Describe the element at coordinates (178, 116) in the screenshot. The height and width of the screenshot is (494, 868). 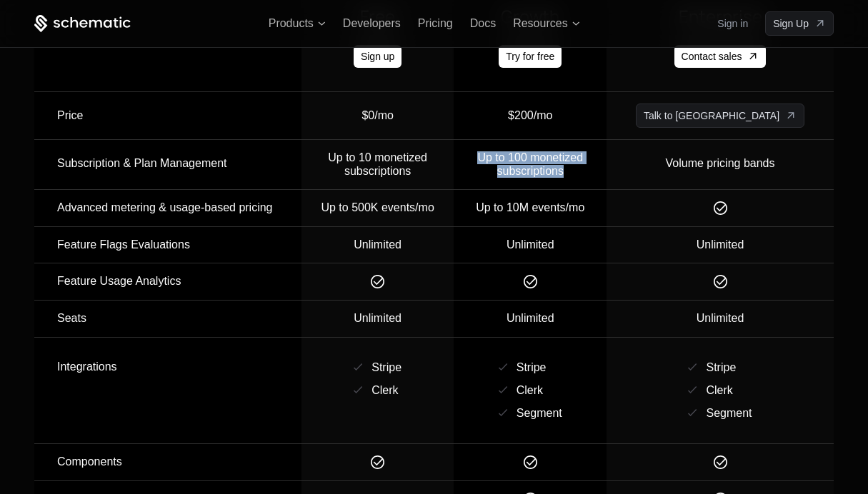
I see `div: Price` at that location.